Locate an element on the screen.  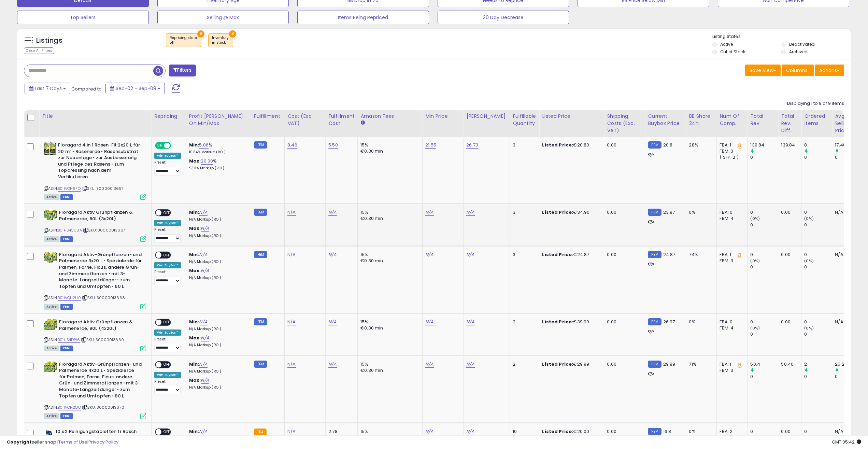
div: 139.84 is located at coordinates (788, 145).